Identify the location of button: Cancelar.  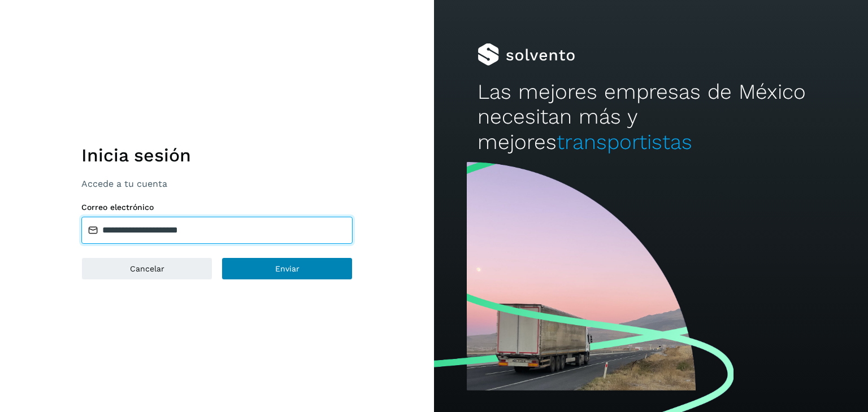
(147, 269).